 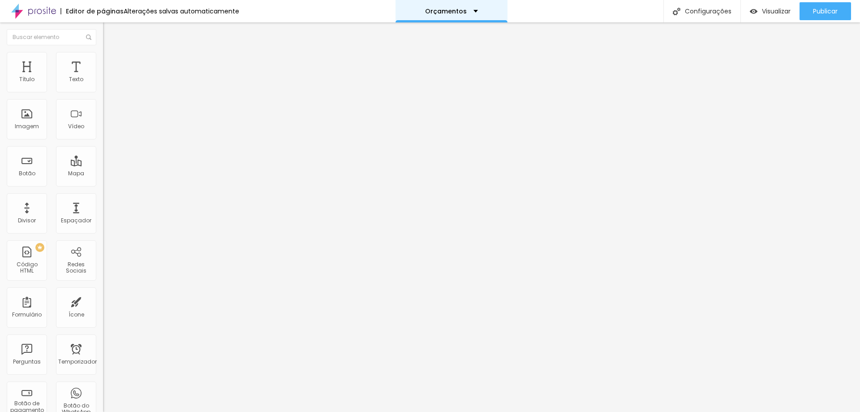 I want to click on font: Visualizar, so click(x=777, y=11).